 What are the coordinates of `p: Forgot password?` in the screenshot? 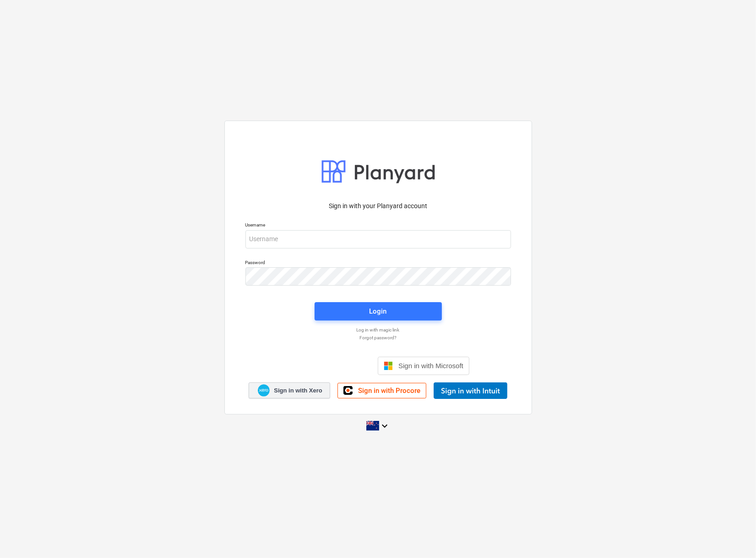 It's located at (378, 337).